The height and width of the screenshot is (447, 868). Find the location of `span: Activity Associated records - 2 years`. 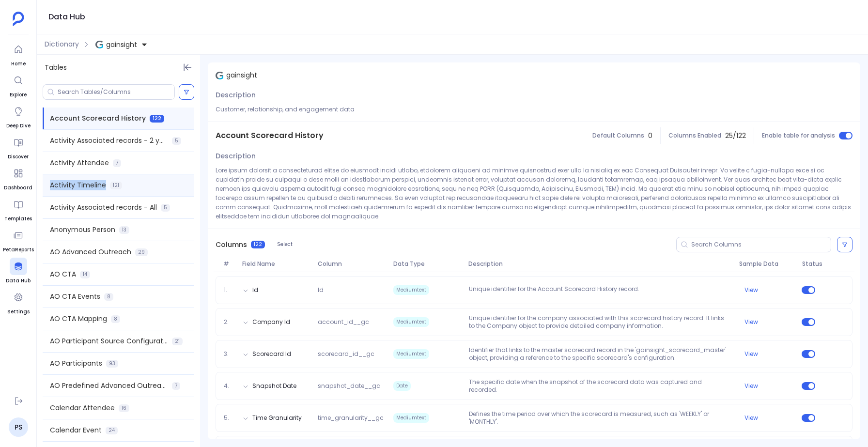

span: Activity Associated records - 2 years is located at coordinates (109, 140).